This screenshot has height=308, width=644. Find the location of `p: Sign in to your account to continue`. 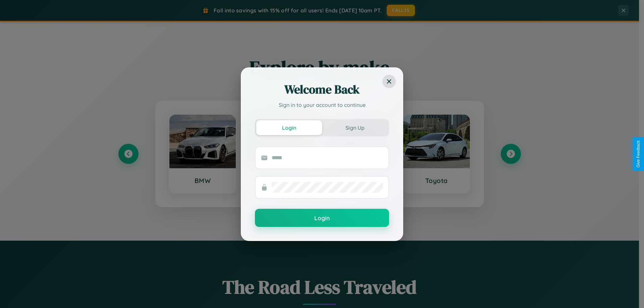

p: Sign in to your account to continue is located at coordinates (322, 105).